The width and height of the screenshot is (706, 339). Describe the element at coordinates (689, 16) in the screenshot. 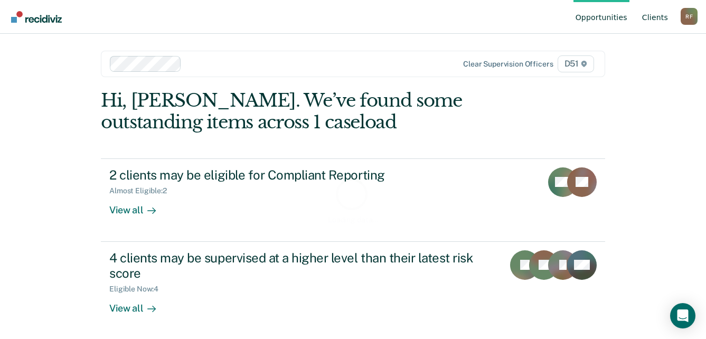

I see `button: Profile dropdown button` at that location.